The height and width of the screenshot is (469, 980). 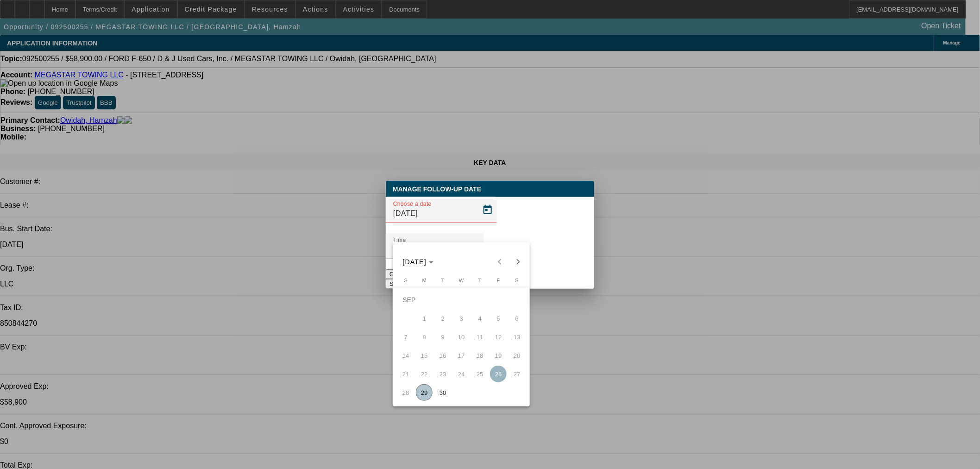 What do you see at coordinates (424, 374) in the screenshot?
I see `span: 22` at bounding box center [424, 374].